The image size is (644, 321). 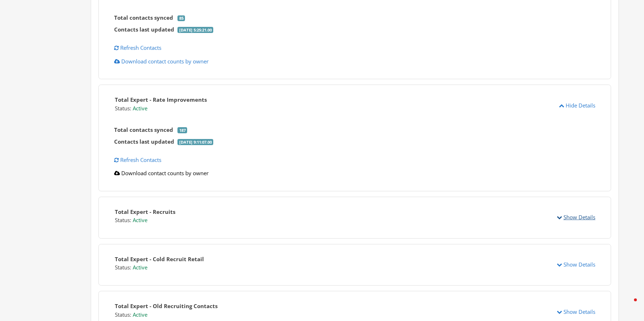 I want to click on span: 187, so click(x=182, y=130).